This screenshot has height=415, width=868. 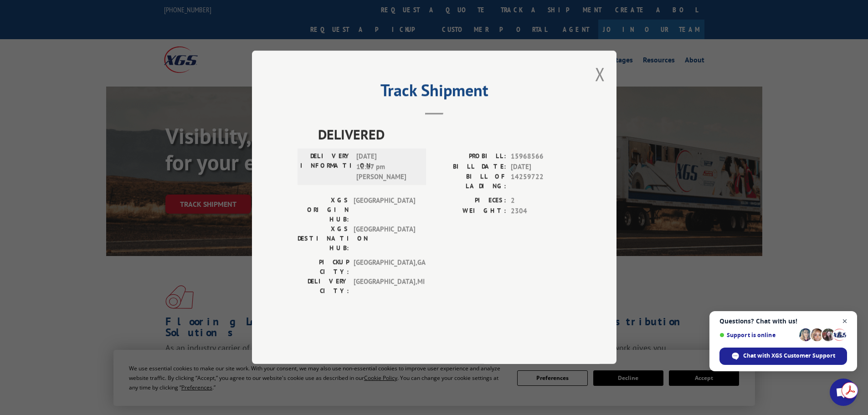 What do you see at coordinates (541, 201) in the screenshot?
I see `span: 2` at bounding box center [541, 201].